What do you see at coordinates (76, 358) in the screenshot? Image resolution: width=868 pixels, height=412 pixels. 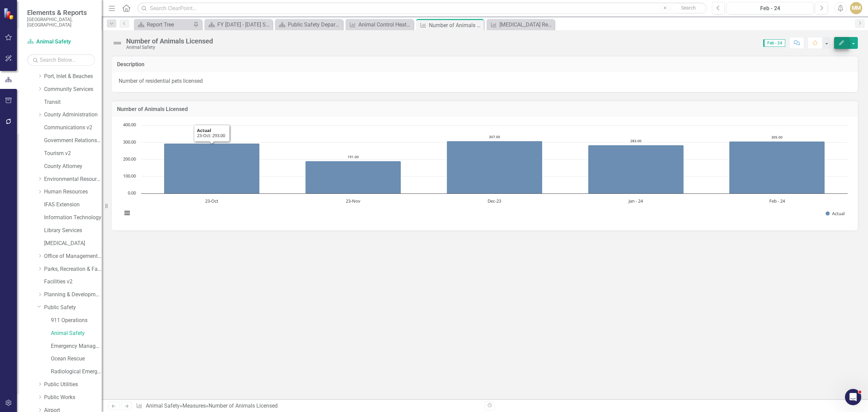 I see `a: Ocean Rescue` at bounding box center [76, 358].